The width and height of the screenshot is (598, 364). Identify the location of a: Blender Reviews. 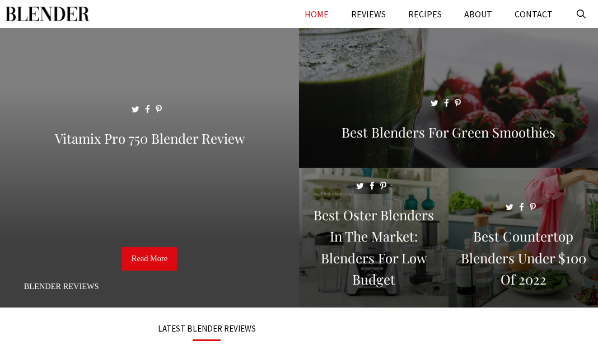
(61, 286).